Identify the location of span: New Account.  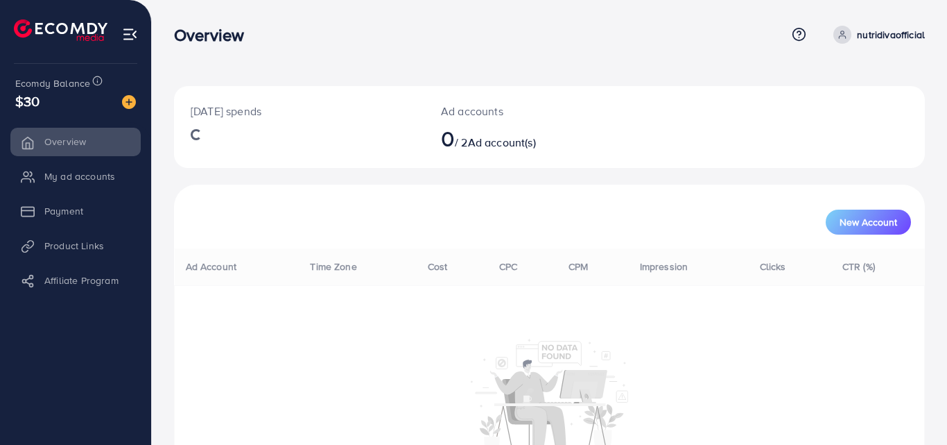
(868, 222).